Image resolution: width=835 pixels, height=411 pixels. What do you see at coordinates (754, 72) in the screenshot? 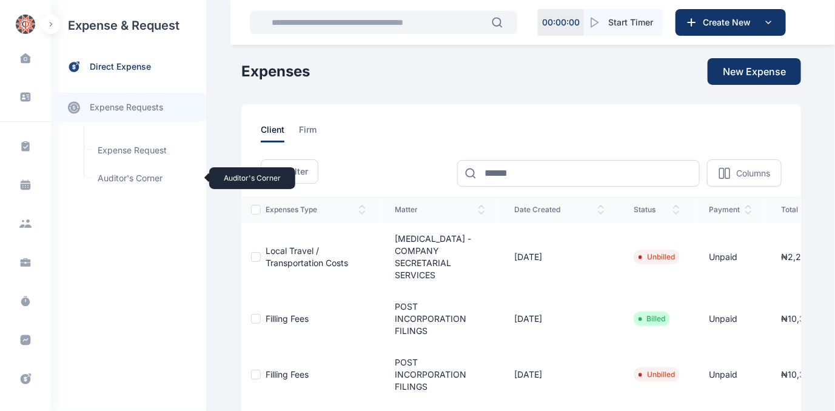
I see `span: New Expense` at bounding box center [754, 72].